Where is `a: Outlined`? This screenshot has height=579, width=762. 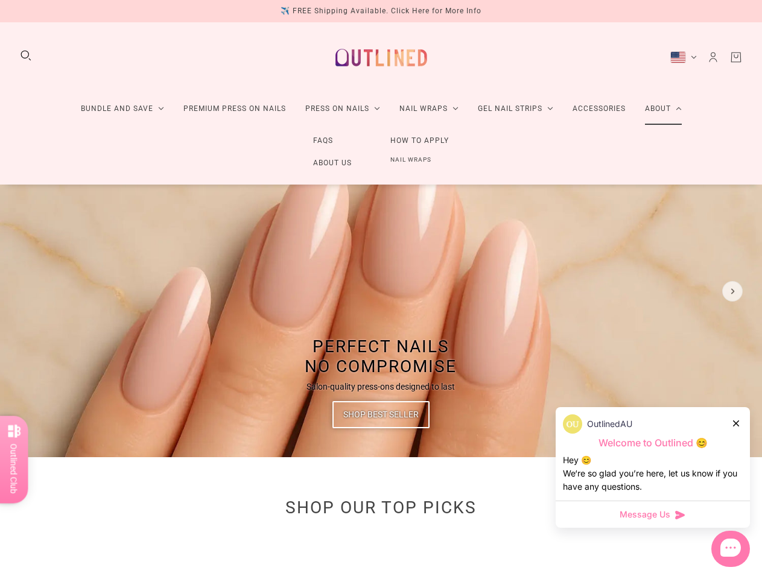
a: Outlined is located at coordinates (381, 57).